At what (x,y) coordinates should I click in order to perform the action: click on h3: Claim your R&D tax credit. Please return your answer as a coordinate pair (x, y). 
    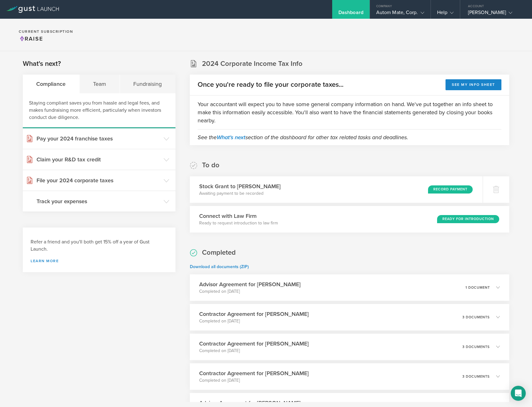
    Looking at the image, I should click on (98, 160).